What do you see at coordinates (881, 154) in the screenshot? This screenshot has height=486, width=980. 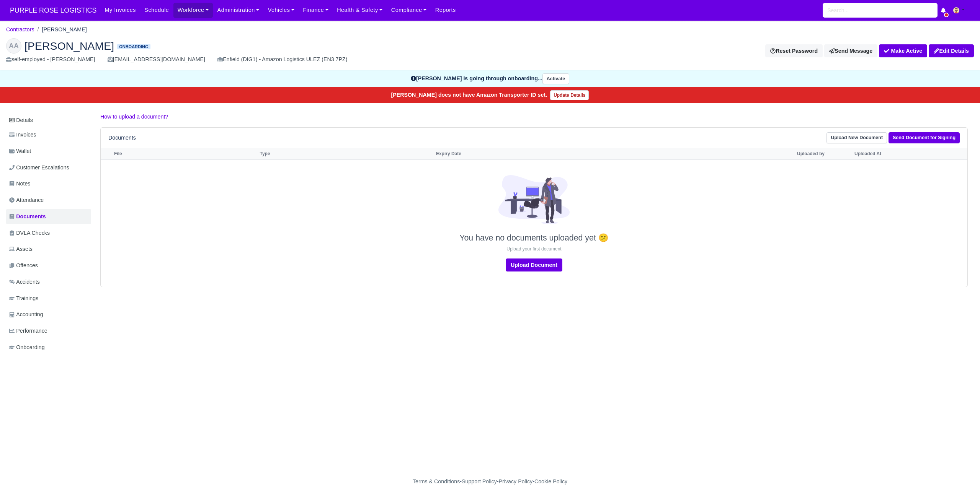 I see `th: Uploaded At` at bounding box center [881, 154].